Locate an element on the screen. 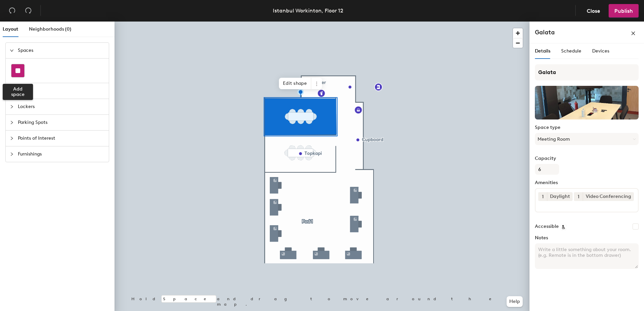 Image resolution: width=644 pixels, height=311 pixels. span: close is located at coordinates (633, 33).